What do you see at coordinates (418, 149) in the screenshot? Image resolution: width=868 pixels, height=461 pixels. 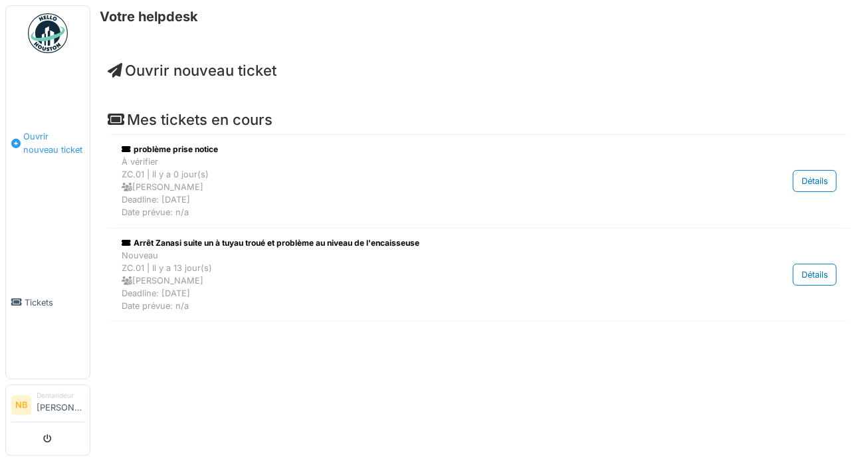 I see `div: problème prise notice` at bounding box center [418, 149].